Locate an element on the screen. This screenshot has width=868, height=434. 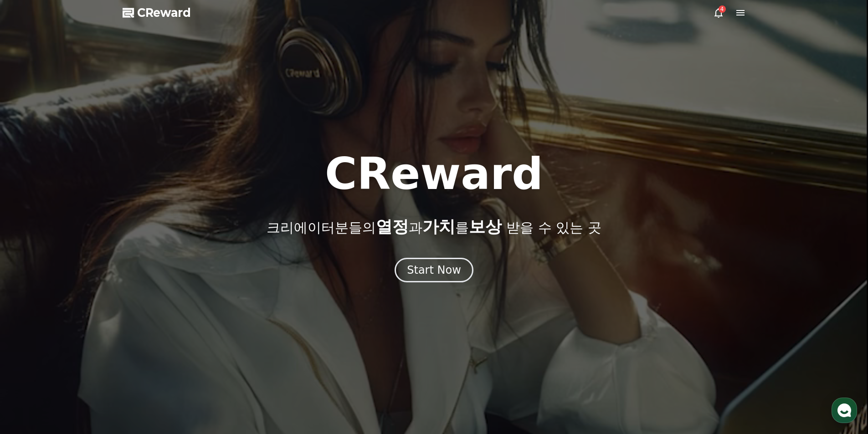
a: CReward is located at coordinates (157, 13).